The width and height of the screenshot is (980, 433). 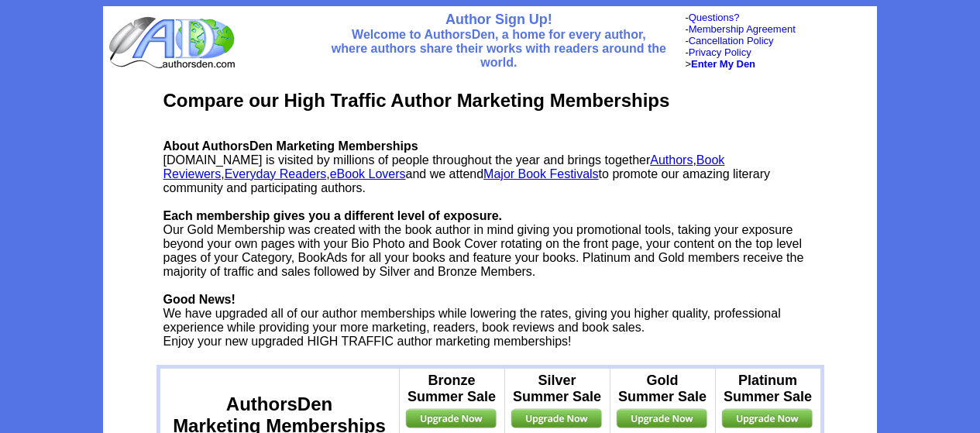 I want to click on b: Bronze Summer Sale, so click(x=451, y=389).